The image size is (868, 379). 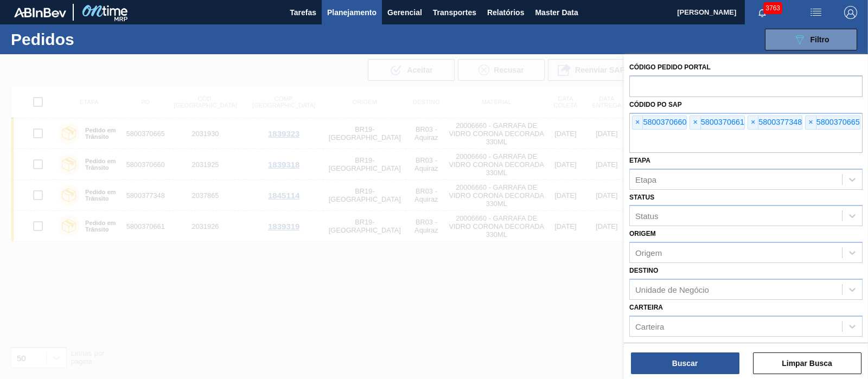 I want to click on label: Código Pedido Portal, so click(x=670, y=67).